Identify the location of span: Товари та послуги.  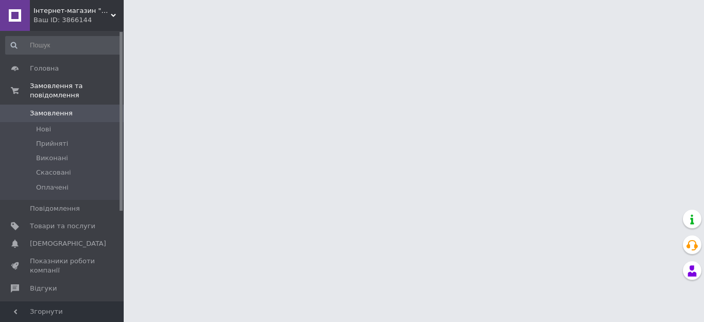
(62, 226).